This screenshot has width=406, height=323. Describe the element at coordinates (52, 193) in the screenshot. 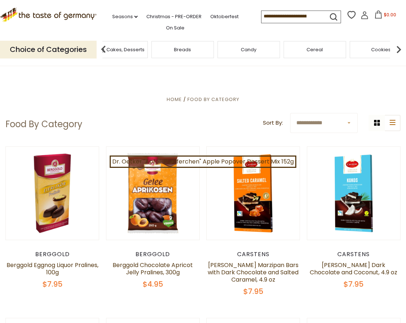

I see `img: Berggold Eggnog Liquor Pralines, 100g` at that location.